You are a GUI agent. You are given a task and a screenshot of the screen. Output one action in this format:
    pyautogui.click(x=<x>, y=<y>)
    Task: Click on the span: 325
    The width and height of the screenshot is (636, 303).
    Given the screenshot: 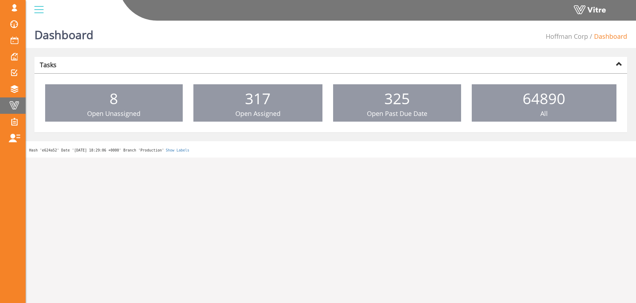 What is the action you would take?
    pyautogui.click(x=397, y=98)
    